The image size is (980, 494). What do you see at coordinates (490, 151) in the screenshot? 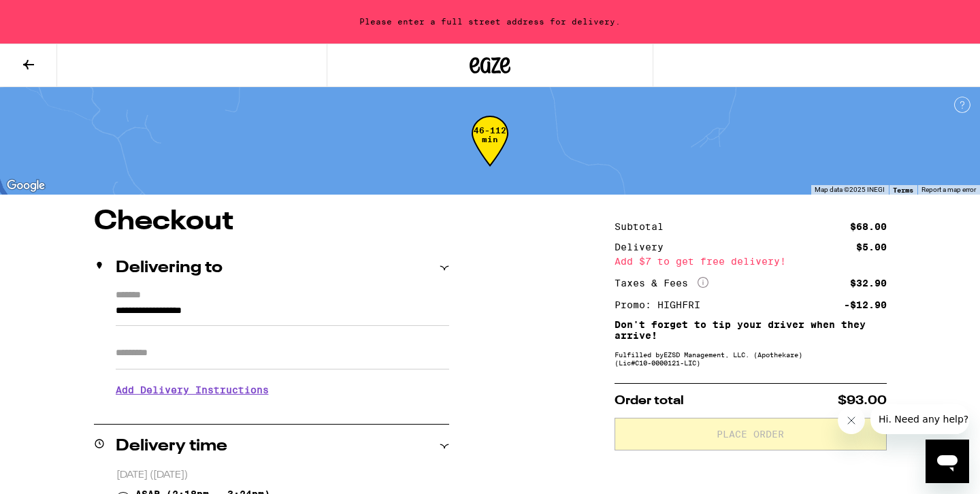
I see `div: 46-112 min` at bounding box center [490, 151].